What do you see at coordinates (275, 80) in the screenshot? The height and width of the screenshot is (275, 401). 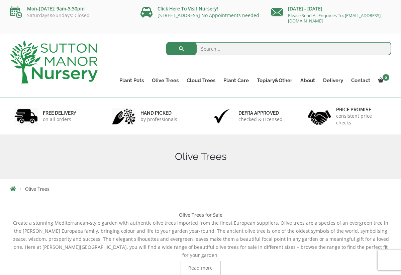 I see `a: Topiary&Other` at bounding box center [275, 80].